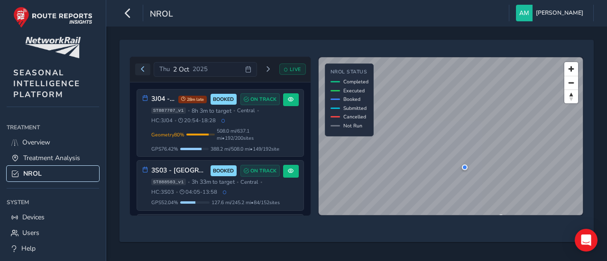 The width and height of the screenshot is (607, 261). I want to click on div: Treatment, so click(53, 128).